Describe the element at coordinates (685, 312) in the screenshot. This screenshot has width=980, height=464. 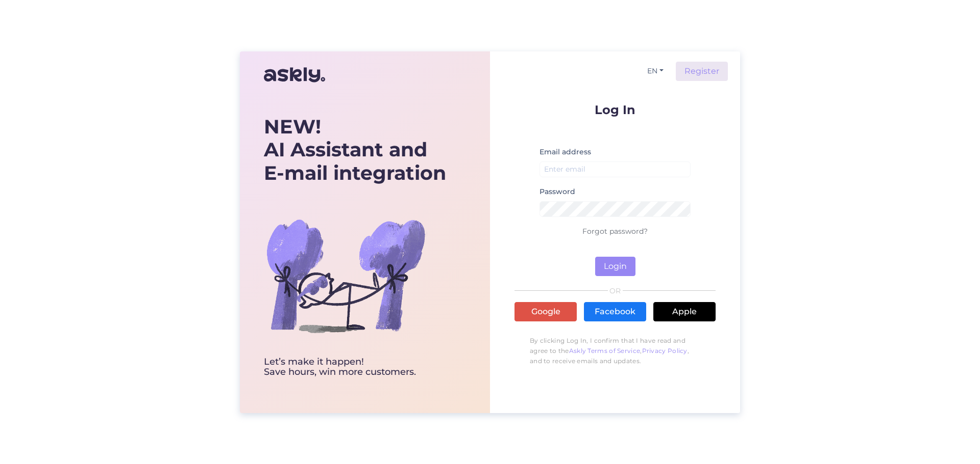
I see `a: Apple` at that location.